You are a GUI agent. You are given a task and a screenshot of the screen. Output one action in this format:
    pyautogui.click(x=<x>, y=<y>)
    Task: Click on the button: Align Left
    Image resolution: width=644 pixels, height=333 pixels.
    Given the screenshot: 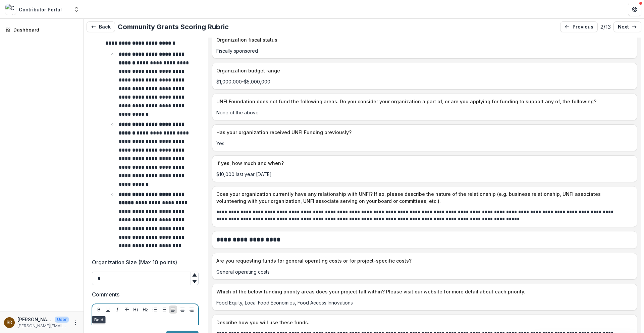 What is the action you would take?
    pyautogui.click(x=173, y=310)
    